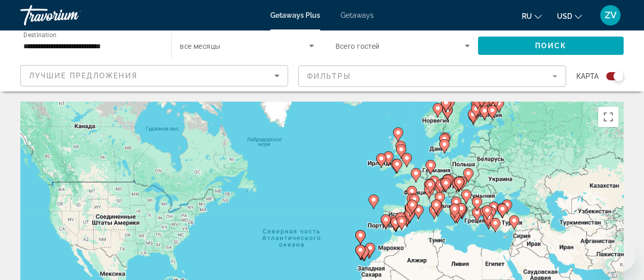 Image resolution: width=644 pixels, height=280 pixels. Describe the element at coordinates (569, 16) in the screenshot. I see `button: Change currency` at that location.